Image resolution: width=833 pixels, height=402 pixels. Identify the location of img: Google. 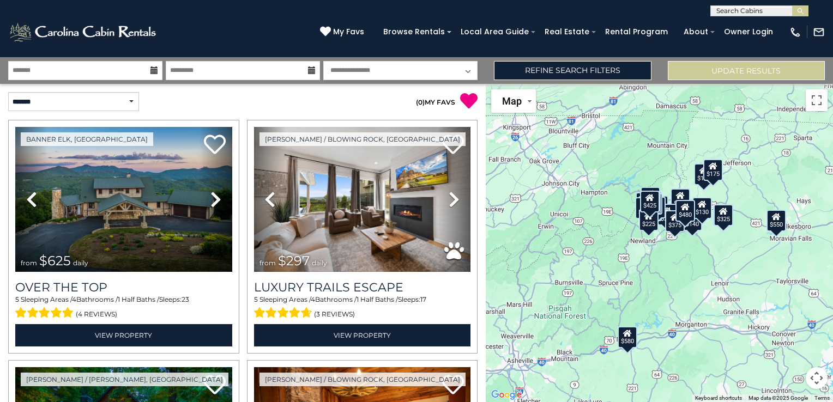
(506, 395).